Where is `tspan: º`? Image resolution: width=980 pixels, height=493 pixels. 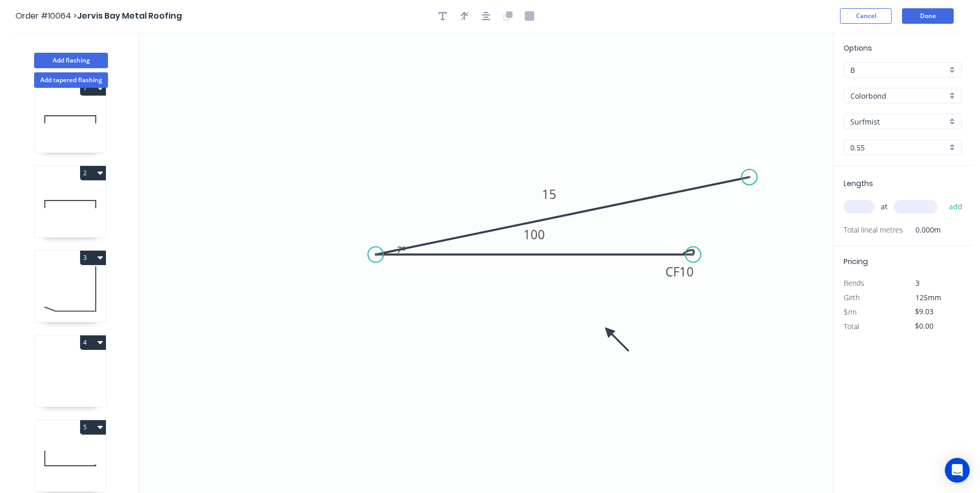
tspan: º is located at coordinates (403, 251).